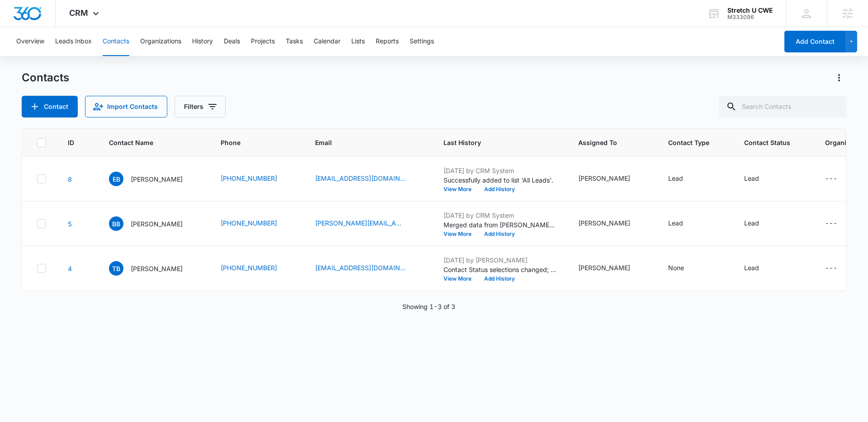 The width and height of the screenshot is (868, 422). I want to click on input: Search Contacts, so click(783, 107).